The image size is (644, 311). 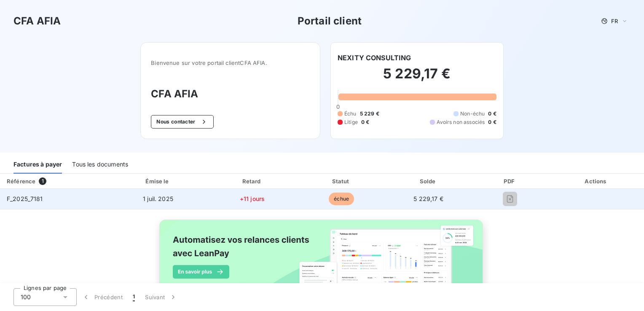 I want to click on h3: Portail client, so click(x=330, y=21).